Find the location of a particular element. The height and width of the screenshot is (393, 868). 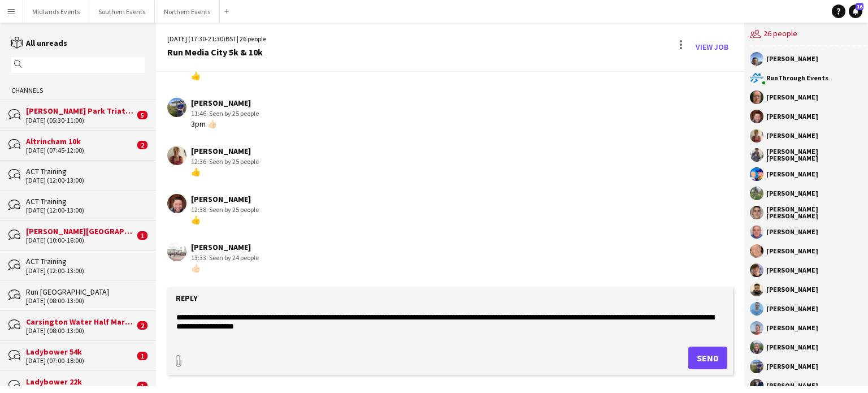

div: 13:33 is located at coordinates (225, 258).